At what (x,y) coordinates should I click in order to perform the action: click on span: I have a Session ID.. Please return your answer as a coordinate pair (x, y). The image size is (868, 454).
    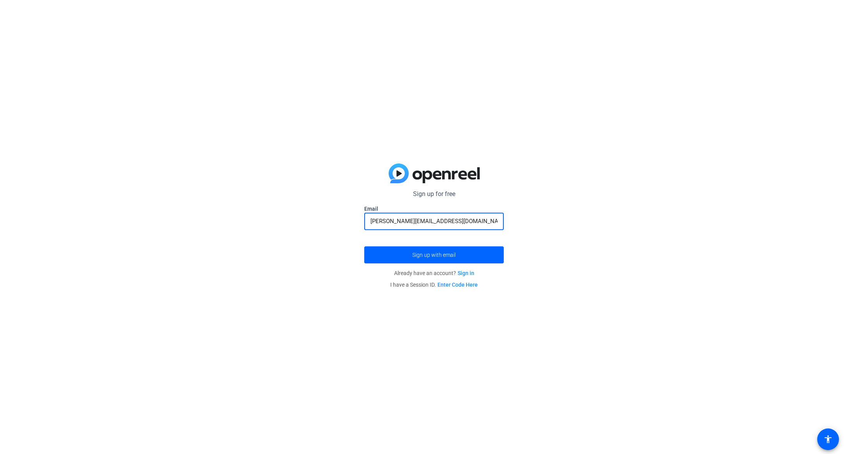
    Looking at the image, I should click on (434, 285).